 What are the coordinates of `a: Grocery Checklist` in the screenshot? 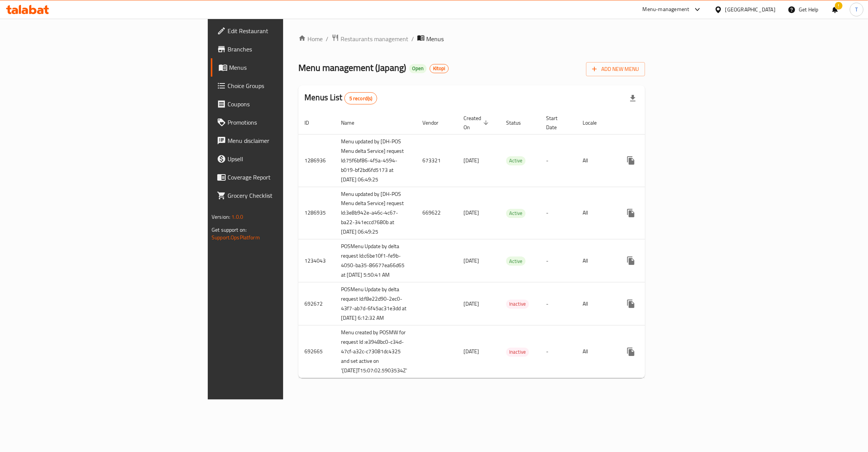 It's located at (282, 196).